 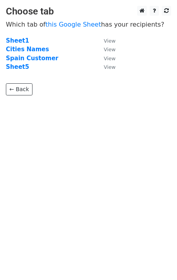 I want to click on strong: Spain Customer, so click(x=32, y=58).